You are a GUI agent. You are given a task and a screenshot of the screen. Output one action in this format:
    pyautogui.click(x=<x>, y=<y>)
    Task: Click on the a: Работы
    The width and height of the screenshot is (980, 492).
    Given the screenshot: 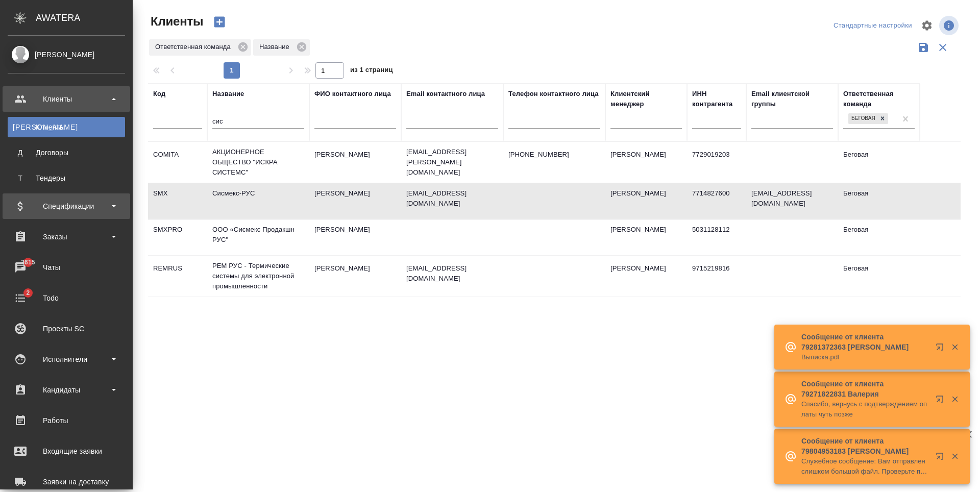 What is the action you would take?
    pyautogui.click(x=67, y=420)
    